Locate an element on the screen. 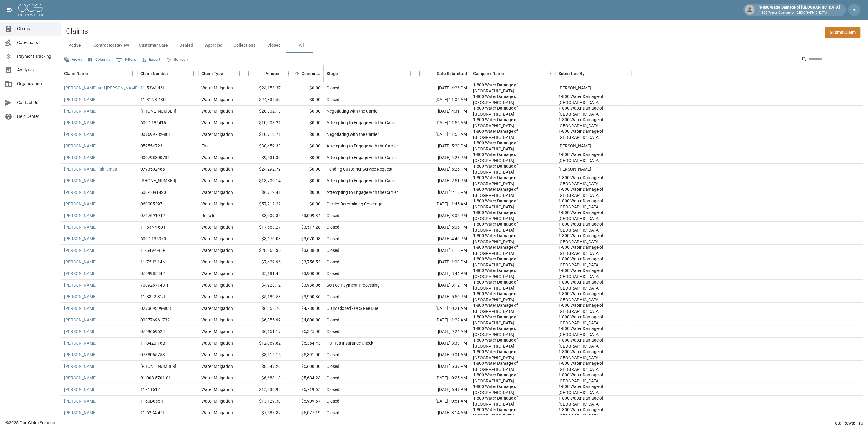 This screenshot has width=868, height=431. div: $5,364.43 is located at coordinates (304, 343).